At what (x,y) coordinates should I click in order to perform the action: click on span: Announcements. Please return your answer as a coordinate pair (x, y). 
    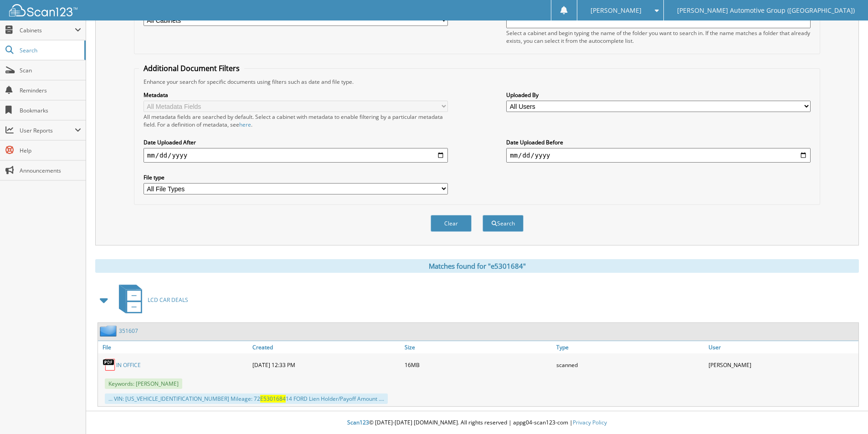
    Looking at the image, I should click on (50, 170).